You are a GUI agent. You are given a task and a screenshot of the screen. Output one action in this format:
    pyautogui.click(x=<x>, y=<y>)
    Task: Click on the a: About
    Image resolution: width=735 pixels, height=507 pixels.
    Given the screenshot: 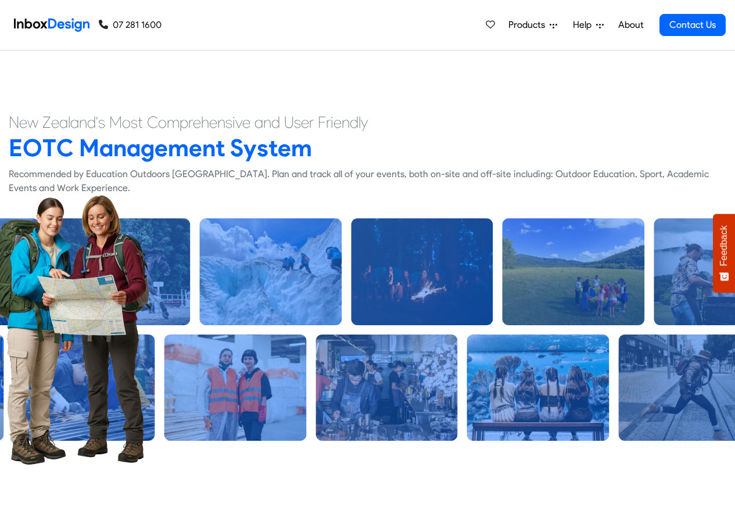 What is the action you would take?
    pyautogui.click(x=630, y=25)
    